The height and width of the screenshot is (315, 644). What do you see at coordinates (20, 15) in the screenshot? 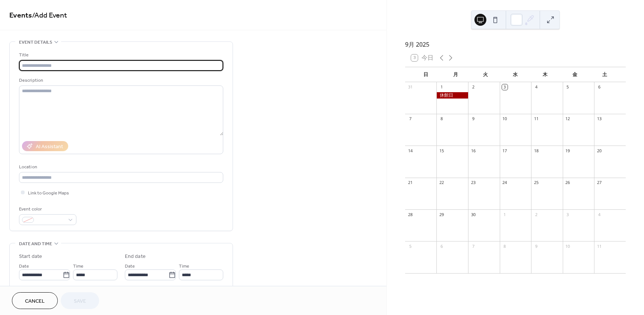
I see `a: Events` at bounding box center [20, 15].